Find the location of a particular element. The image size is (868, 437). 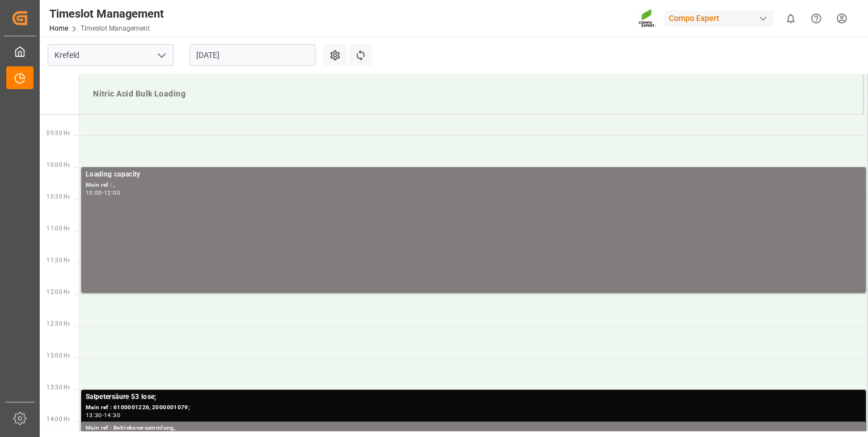

button: Compo Expert is located at coordinates (721, 18).